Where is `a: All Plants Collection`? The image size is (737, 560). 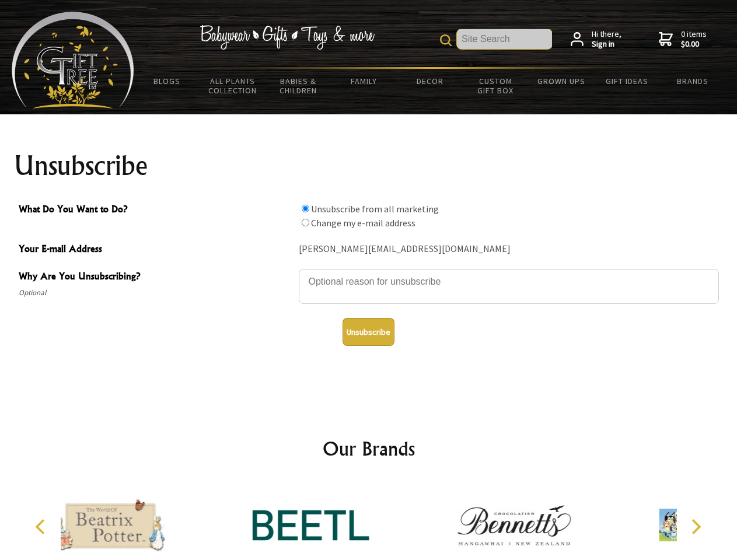 a: All Plants Collection is located at coordinates (233, 86).